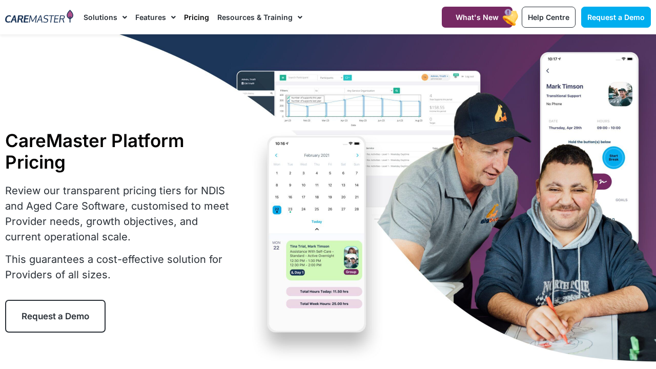  I want to click on p: This guarantees a cost-effective solution for Providers of all sizes., so click(120, 267).